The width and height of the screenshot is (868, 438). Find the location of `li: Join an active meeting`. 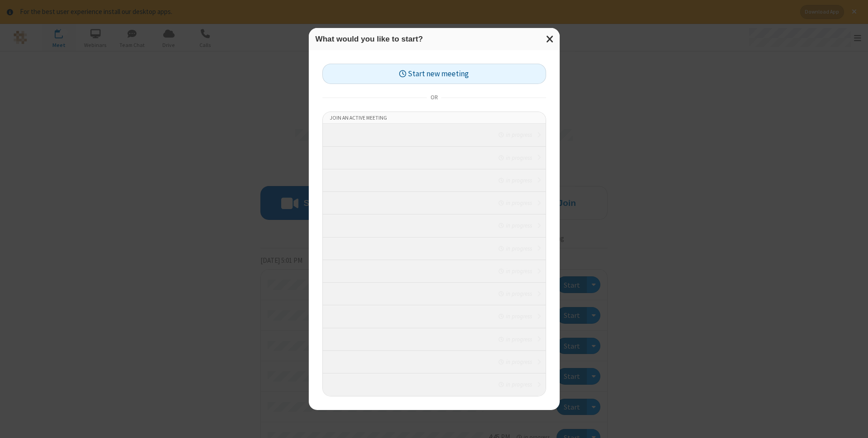

li: Join an active meeting is located at coordinates (434, 118).